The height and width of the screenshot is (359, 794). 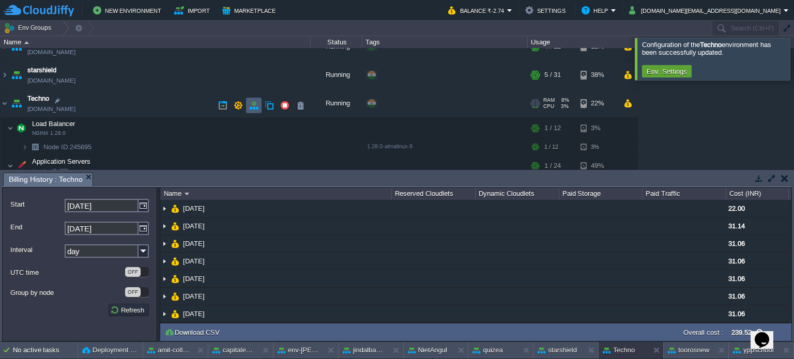 I want to click on label: Start, so click(x=37, y=204).